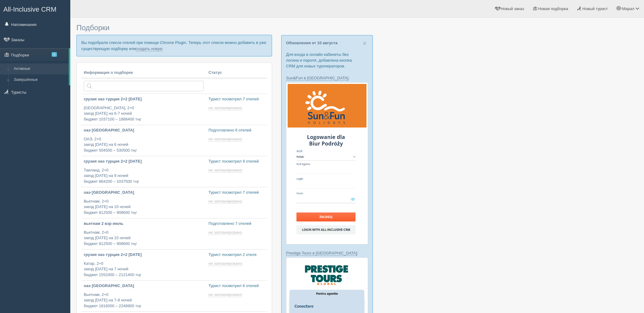  Describe the element at coordinates (149, 49) in the screenshot. I see `a: создать новую` at that location.